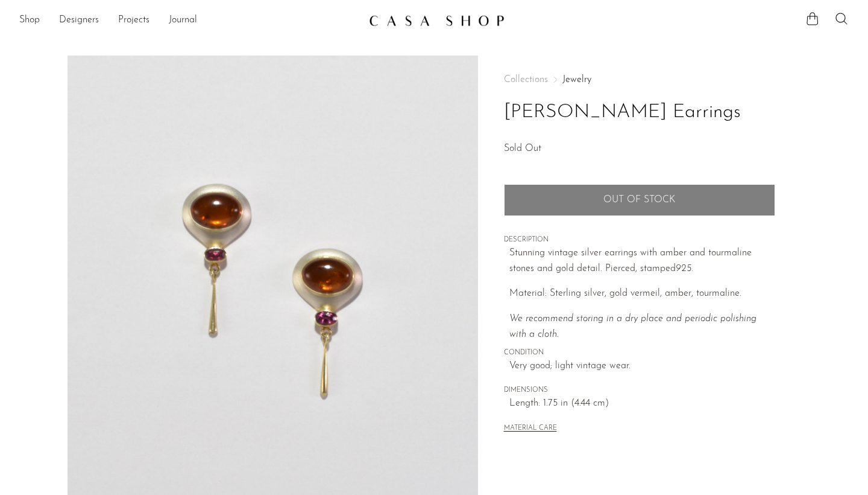  I want to click on a: Jewelry, so click(577, 79).